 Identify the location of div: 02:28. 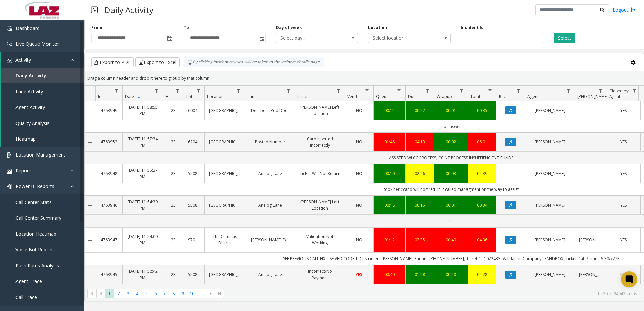
(482, 275).